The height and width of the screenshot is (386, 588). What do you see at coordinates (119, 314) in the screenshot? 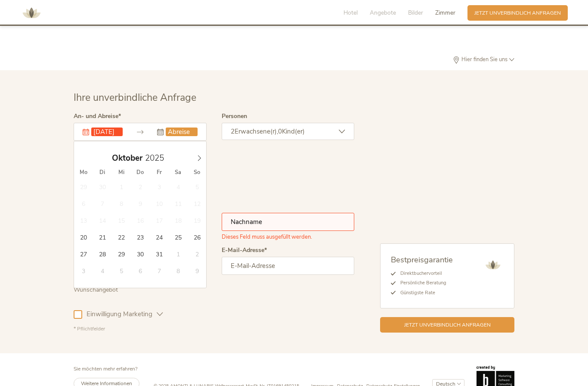
I see `span: Einwilligung Marketing` at bounding box center [119, 314].